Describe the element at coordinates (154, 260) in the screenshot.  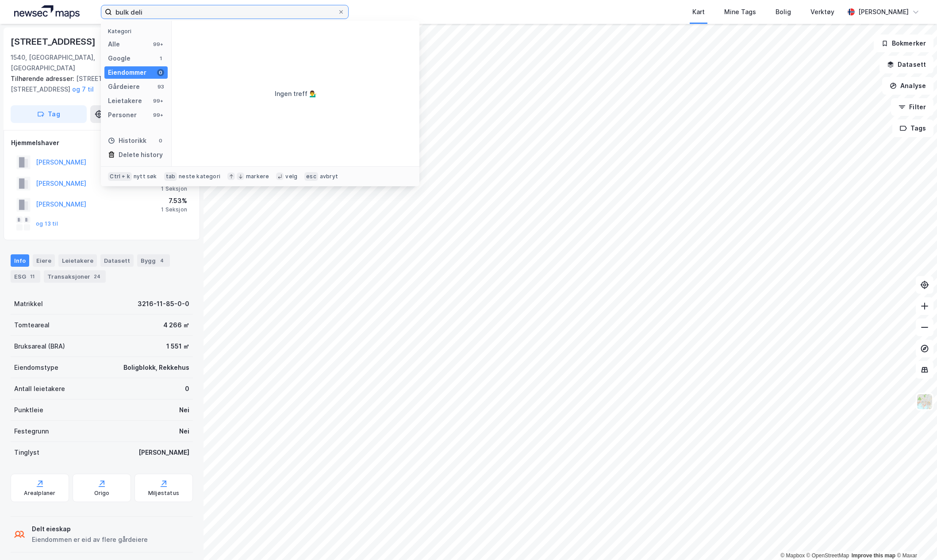
I see `div: Bygg` at that location.